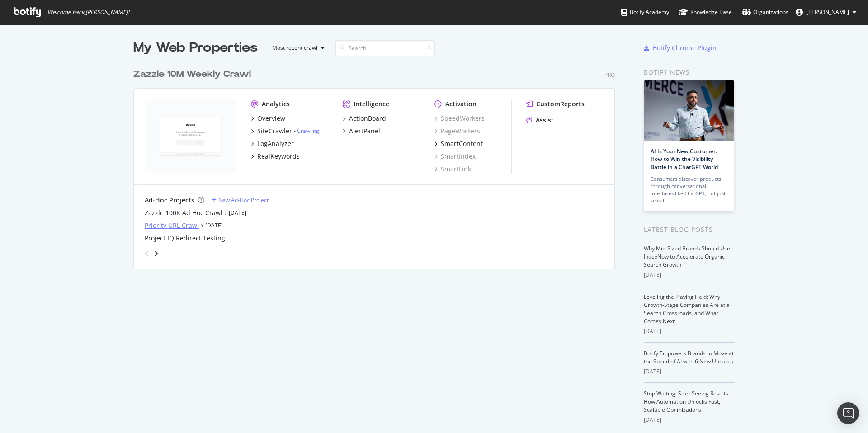  Describe the element at coordinates (452, 169) in the screenshot. I see `a: SmartLink` at that location.